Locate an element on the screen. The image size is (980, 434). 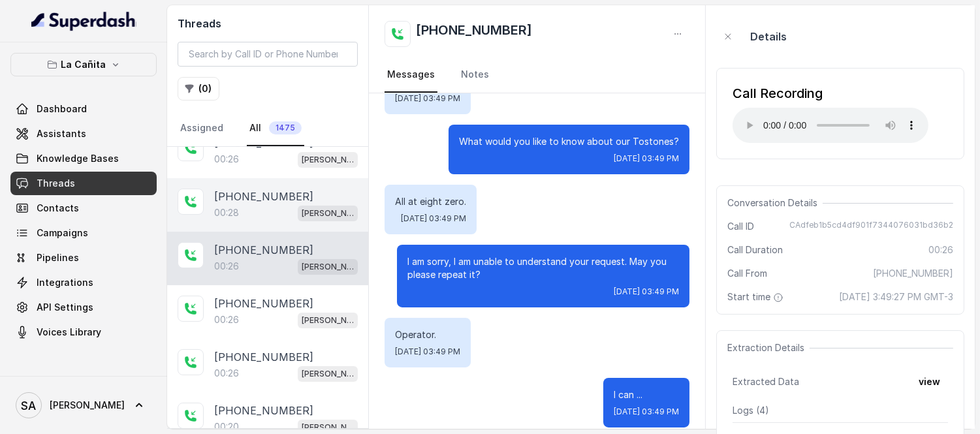
span: Knowledge Bases is located at coordinates (78, 159).